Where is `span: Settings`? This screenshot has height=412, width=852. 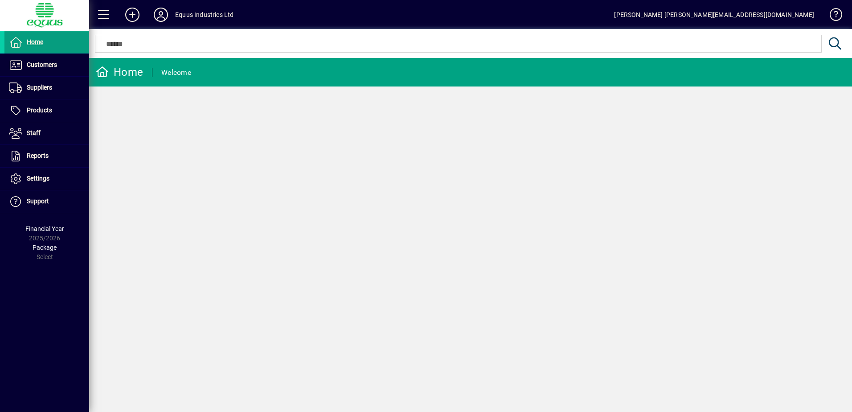 span: Settings is located at coordinates (38, 178).